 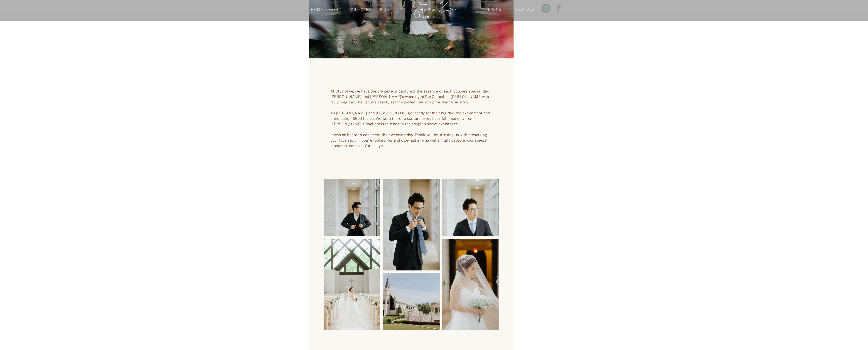 What do you see at coordinates (317, 9) in the screenshot?
I see `a: Home` at bounding box center [317, 9].